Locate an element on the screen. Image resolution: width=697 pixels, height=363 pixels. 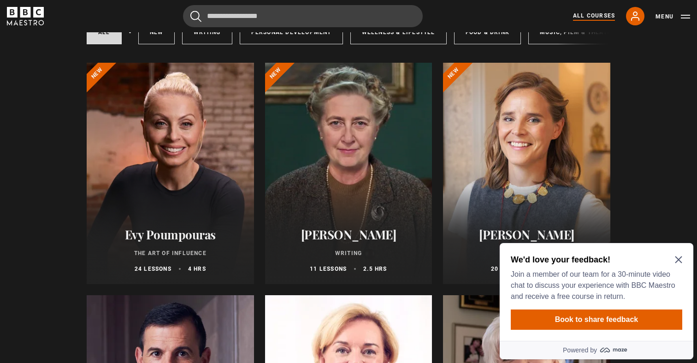
a: Evy Poumpouras The Art of Influence 24 lessons 4 hrs New is located at coordinates (170, 173).